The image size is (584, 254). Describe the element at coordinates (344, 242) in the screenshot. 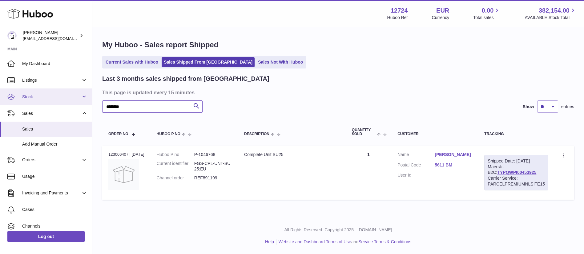

I see `li: and` at that location.